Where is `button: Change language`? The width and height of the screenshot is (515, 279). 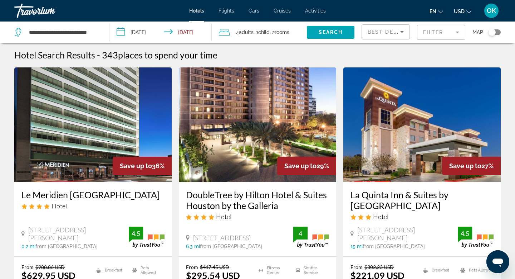
button: Change language is located at coordinates (437, 11).